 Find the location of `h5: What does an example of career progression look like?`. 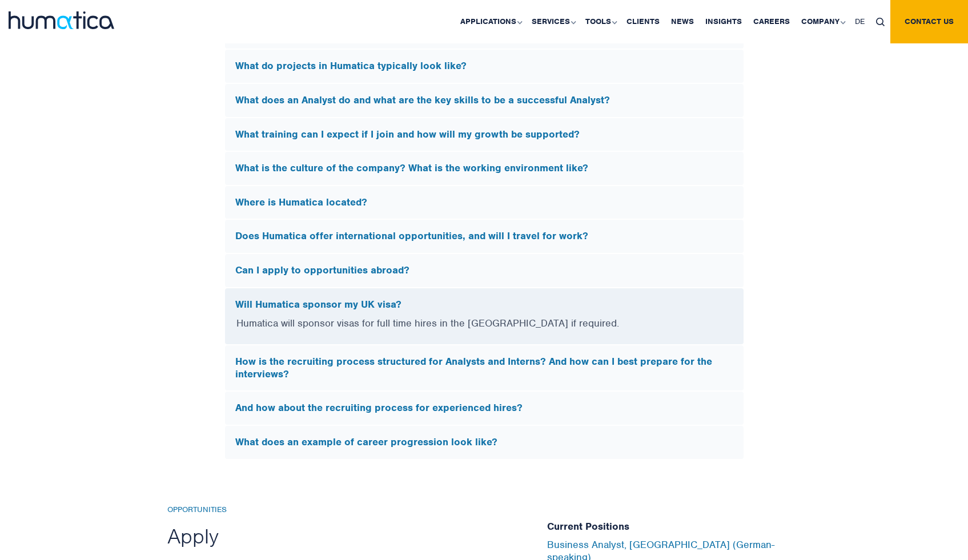

h5: What does an example of career progression look like? is located at coordinates (484, 443).